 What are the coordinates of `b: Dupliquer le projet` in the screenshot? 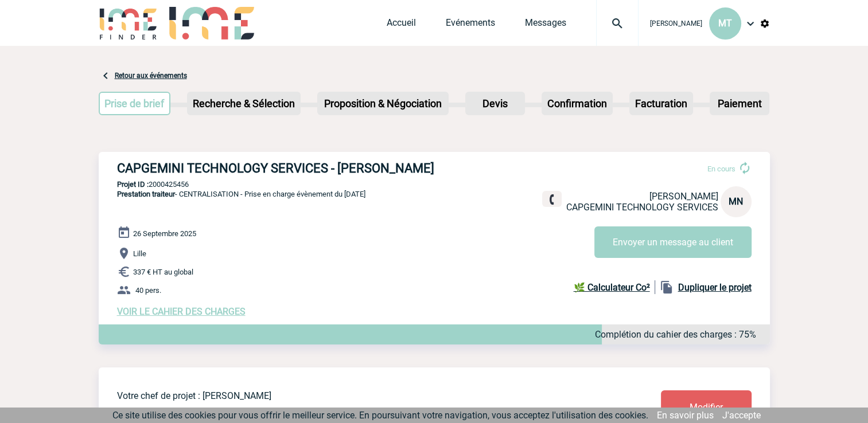 It's located at (715, 287).